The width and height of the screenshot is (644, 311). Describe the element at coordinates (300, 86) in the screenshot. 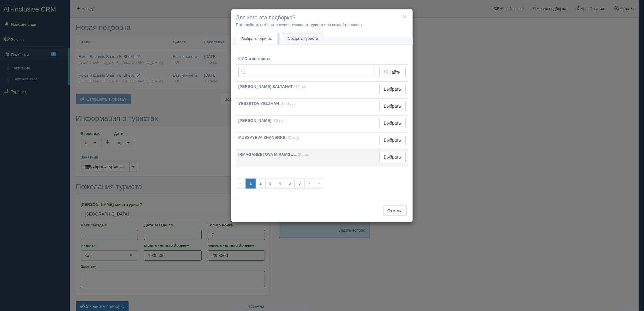

I see `span: , 47 лет` at that location.